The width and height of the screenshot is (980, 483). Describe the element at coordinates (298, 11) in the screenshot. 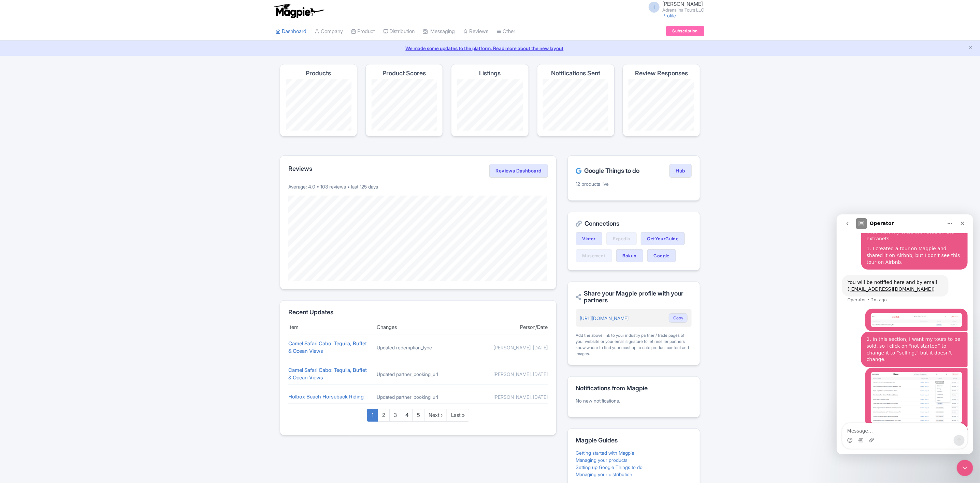

I see `img: logo-ab69f6fb50320c5b225c76a69d11143b.png` at that location.